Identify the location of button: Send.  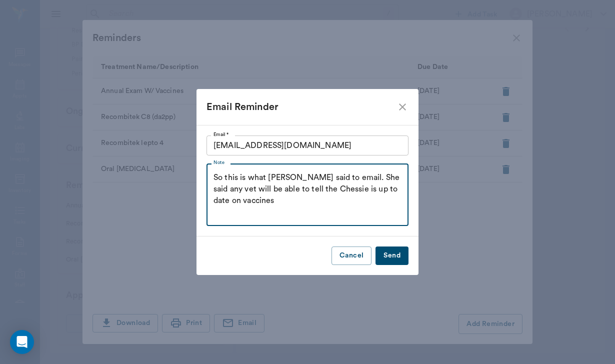
(392, 255).